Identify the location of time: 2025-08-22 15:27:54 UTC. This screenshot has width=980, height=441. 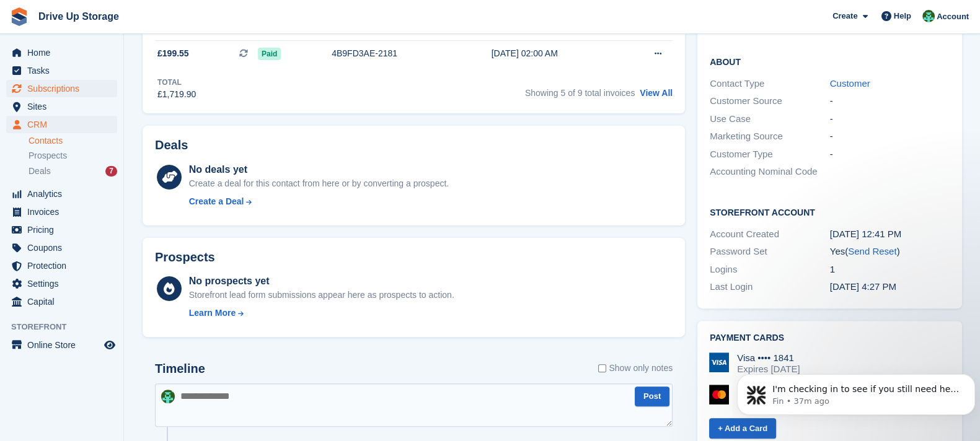
(863, 286).